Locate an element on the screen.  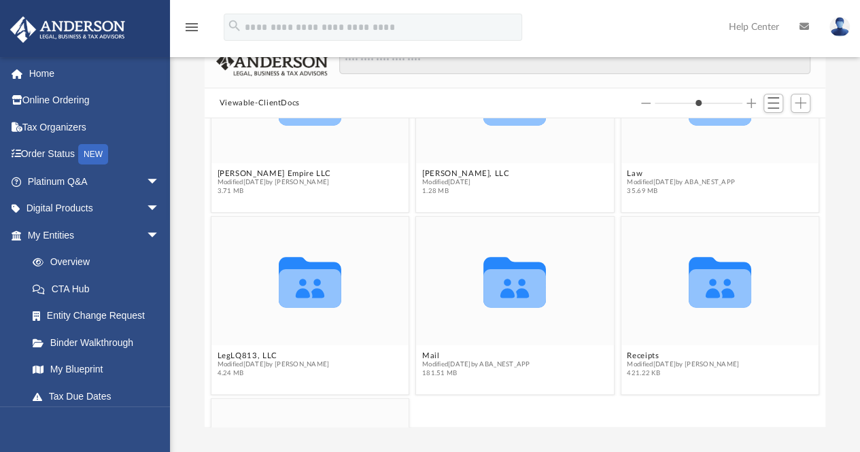
button: Increase column size is located at coordinates (751, 103).